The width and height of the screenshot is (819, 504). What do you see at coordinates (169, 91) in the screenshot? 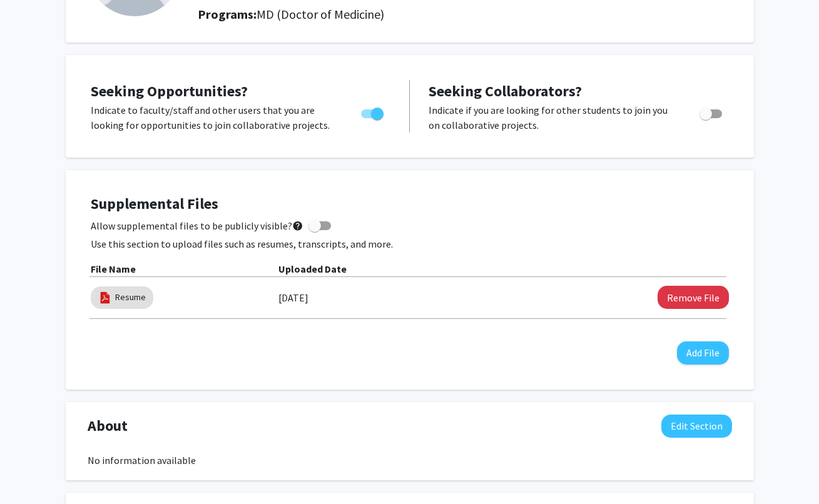
I see `span: Seeking Opportunities?` at bounding box center [169, 91].